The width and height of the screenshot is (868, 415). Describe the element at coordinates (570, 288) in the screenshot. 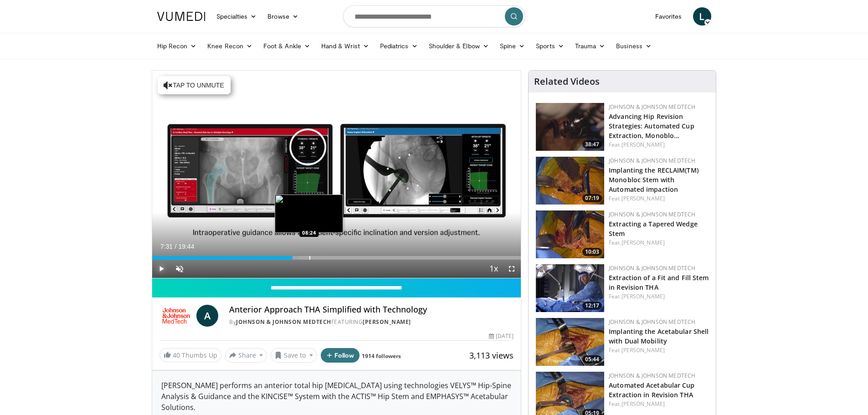

I see `img: 82aed312-2a25-4631-ae62-904ce62d2708.150x105_q85_crop-smart_upscale.jpg` at that location.